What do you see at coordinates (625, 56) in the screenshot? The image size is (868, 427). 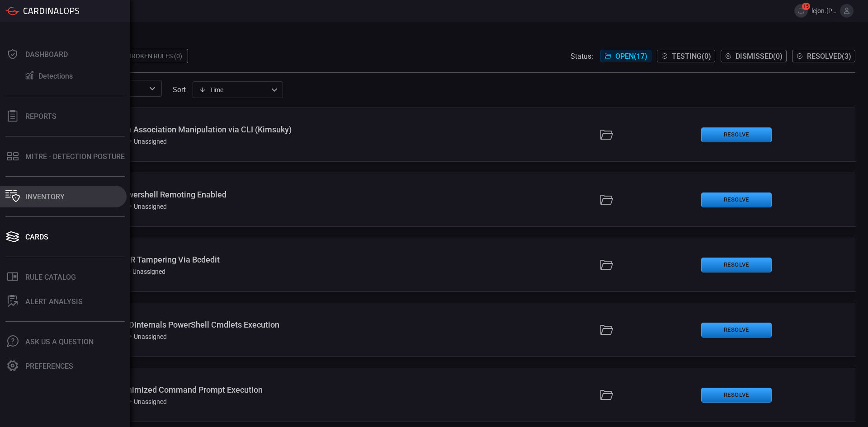 I see `button: Open(17)` at bounding box center [625, 56].